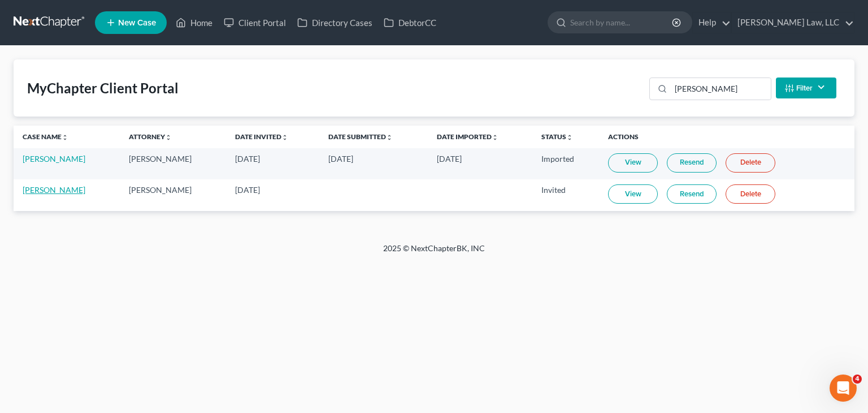 This screenshot has height=413, width=868. Describe the element at coordinates (621, 22) in the screenshot. I see `input: Search by name...` at that location.